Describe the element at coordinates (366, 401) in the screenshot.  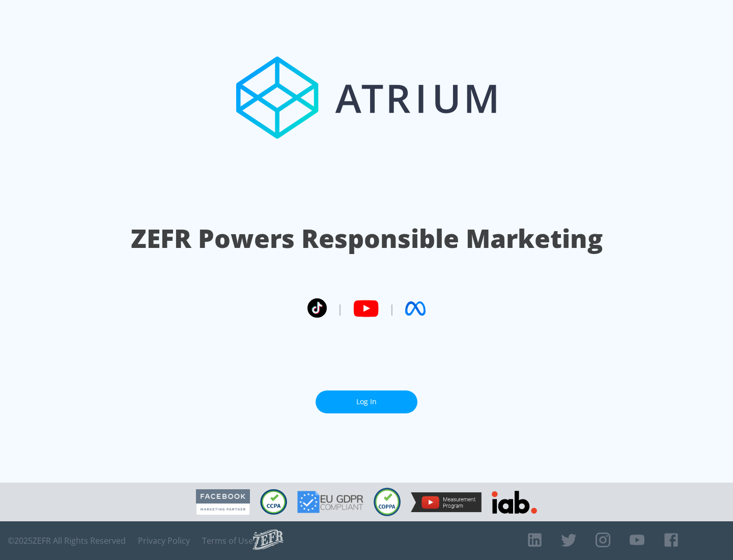
I see `a: Log In` at that location.